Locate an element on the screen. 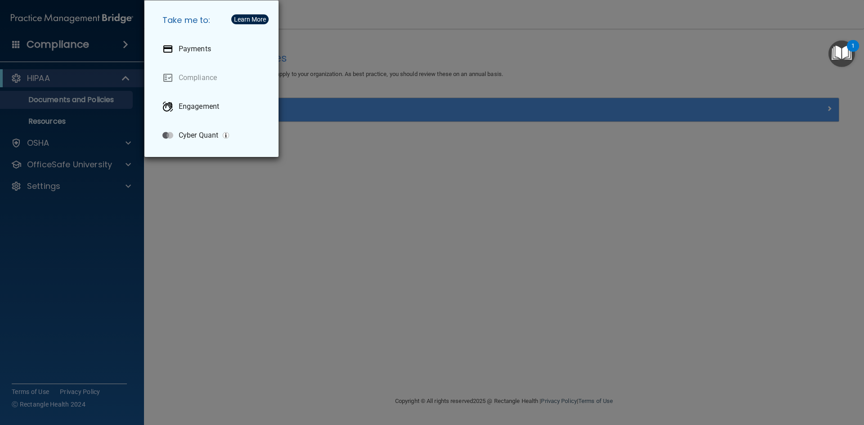 This screenshot has width=864, height=425. button: Learn More is located at coordinates (250, 19).